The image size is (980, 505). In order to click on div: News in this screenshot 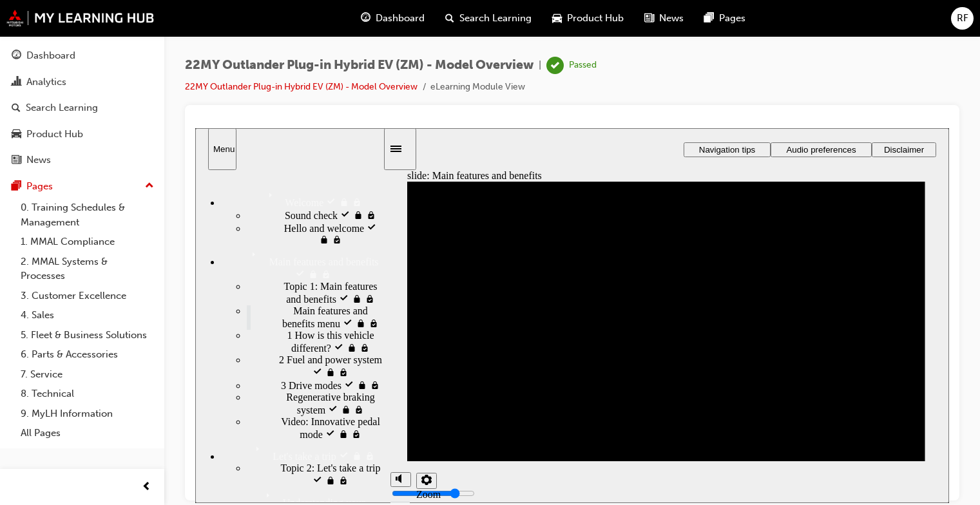, I will do `click(39, 160)`.